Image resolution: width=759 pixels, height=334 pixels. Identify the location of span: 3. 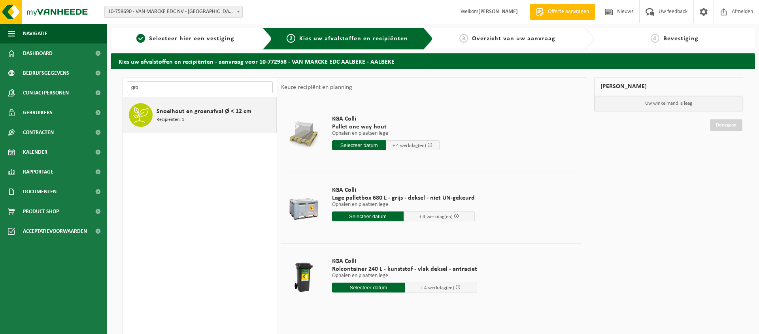
(463, 38).